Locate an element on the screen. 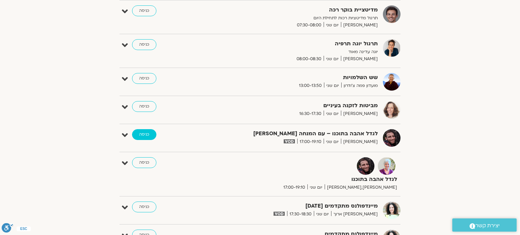  span: 17:30-18:30 is located at coordinates (300, 214).